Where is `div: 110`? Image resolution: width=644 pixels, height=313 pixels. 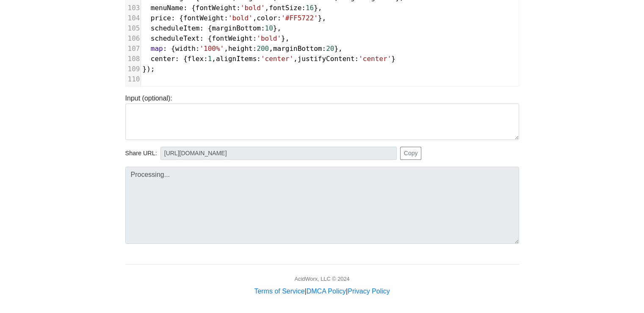
div: 110 is located at coordinates (133, 79).